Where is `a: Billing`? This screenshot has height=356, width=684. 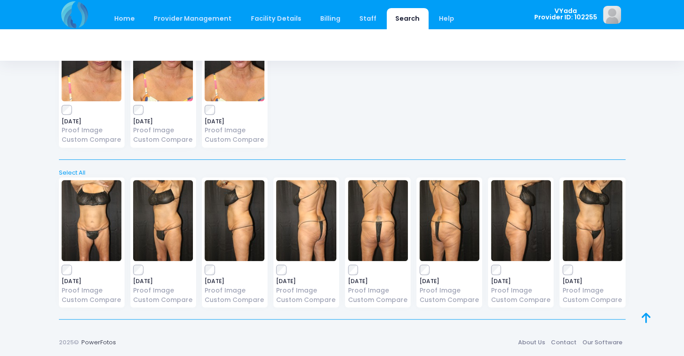
a: Billing is located at coordinates (330, 18).